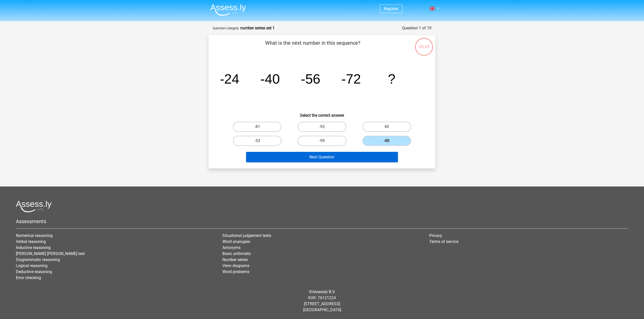 This screenshot has height=319, width=644. What do you see at coordinates (34, 235) in the screenshot?
I see `a: Numerical reasoning` at bounding box center [34, 235].